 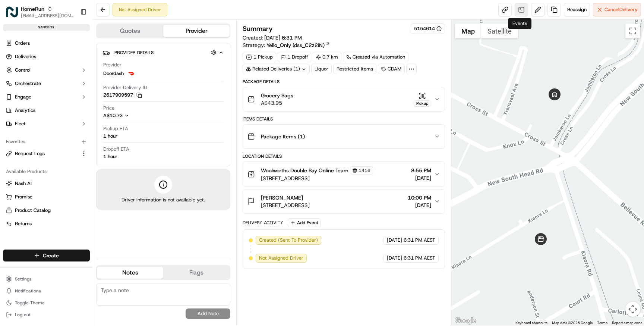 What do you see at coordinates (46, 291) in the screenshot?
I see `button: Notifications` at bounding box center [46, 291].